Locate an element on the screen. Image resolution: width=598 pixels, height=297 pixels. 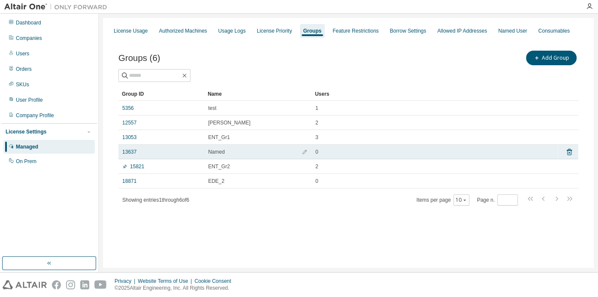
button: 10 is located at coordinates (461, 200).